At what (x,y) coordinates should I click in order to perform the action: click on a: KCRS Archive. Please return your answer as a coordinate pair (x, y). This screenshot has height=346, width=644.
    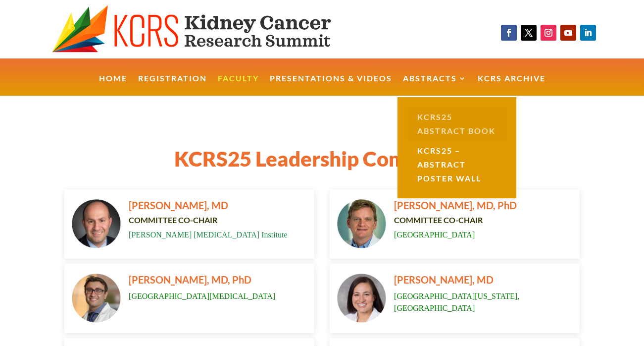
    Looking at the image, I should click on (511, 85).